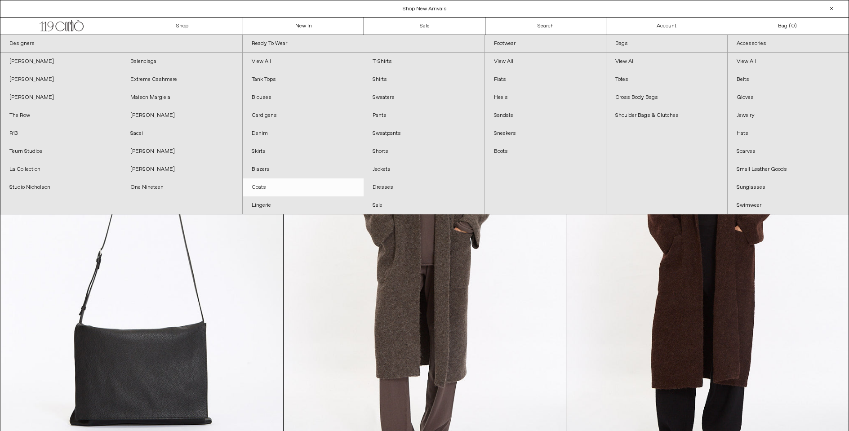 The height and width of the screenshot is (431, 849). What do you see at coordinates (545, 44) in the screenshot?
I see `a: Footwear` at bounding box center [545, 44].